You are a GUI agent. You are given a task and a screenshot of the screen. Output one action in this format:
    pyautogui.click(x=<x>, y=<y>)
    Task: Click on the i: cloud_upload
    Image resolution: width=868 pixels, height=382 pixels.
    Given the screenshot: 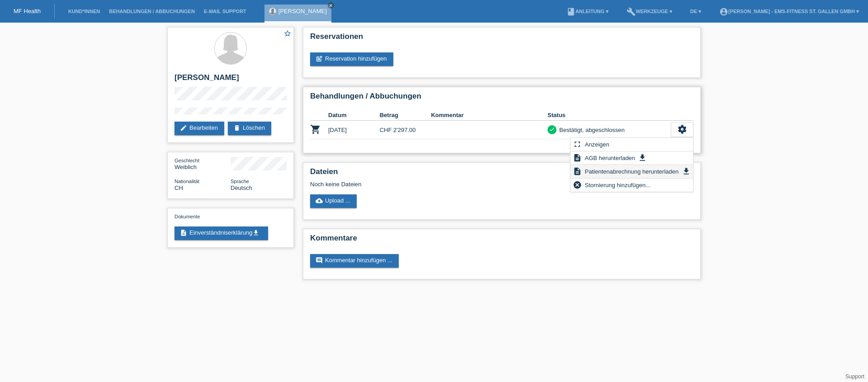 What is the action you would take?
    pyautogui.click(x=320, y=201)
    